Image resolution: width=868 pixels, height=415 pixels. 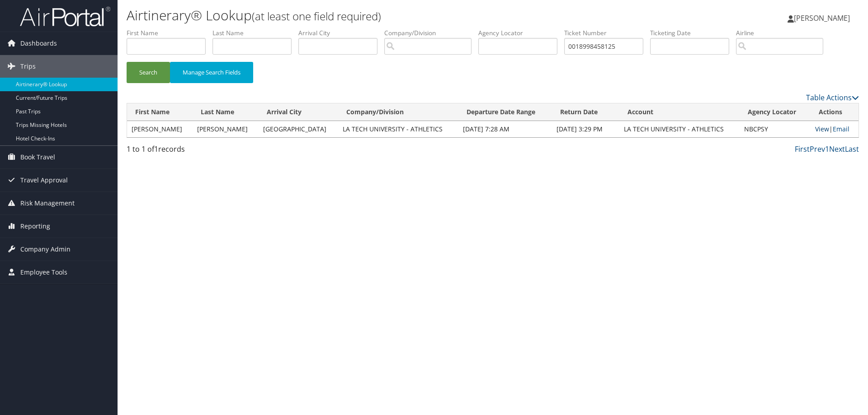 I want to click on th: Account: activate to sort column ascending, so click(x=679, y=112).